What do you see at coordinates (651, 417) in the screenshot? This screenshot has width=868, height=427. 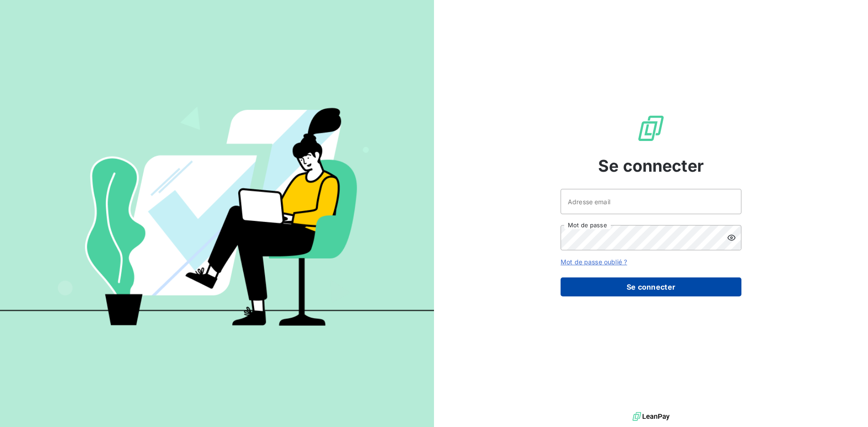 I see `img: logo` at bounding box center [651, 417].